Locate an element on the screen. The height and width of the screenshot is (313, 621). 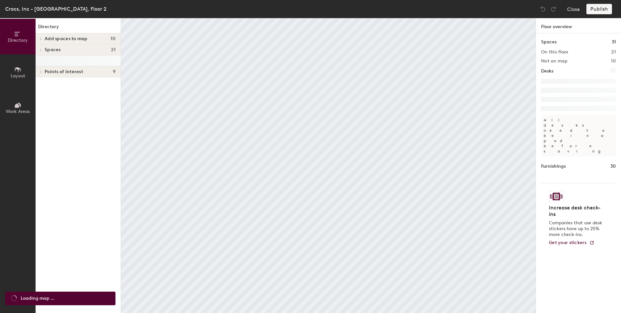
a: Get your stickers is located at coordinates (572, 243).